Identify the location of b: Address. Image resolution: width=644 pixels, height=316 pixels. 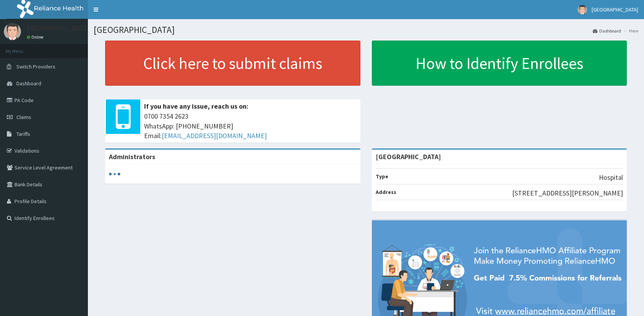
(386, 192).